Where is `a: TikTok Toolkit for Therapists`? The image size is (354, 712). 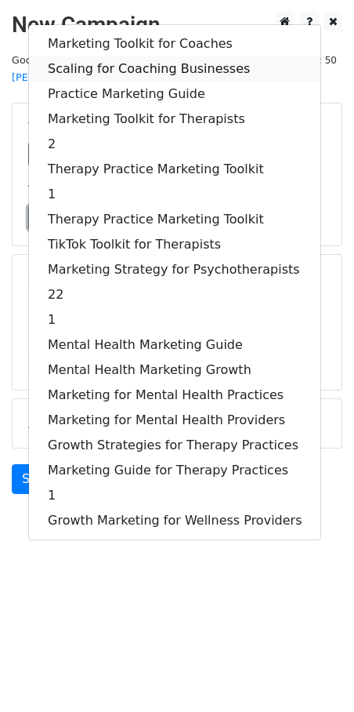
a: TikTok Toolkit for Therapists is located at coordinates (175, 245).